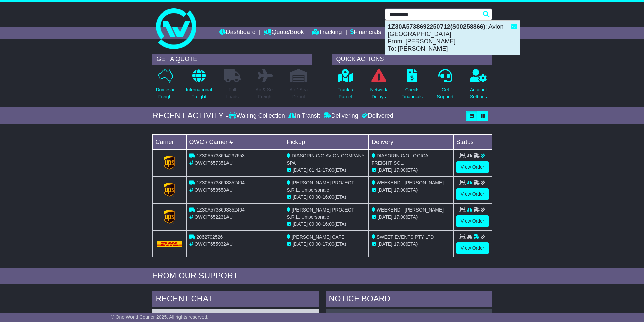 The height and width of the screenshot is (322, 644). What do you see at coordinates (315, 170) in the screenshot?
I see `span: 01:42` at bounding box center [315, 170].